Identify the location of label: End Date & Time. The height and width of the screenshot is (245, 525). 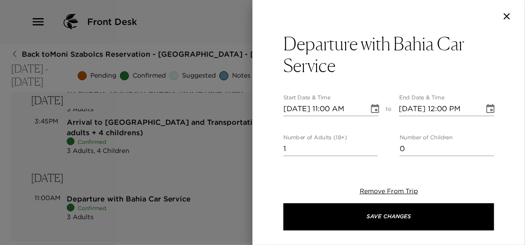
(422, 98).